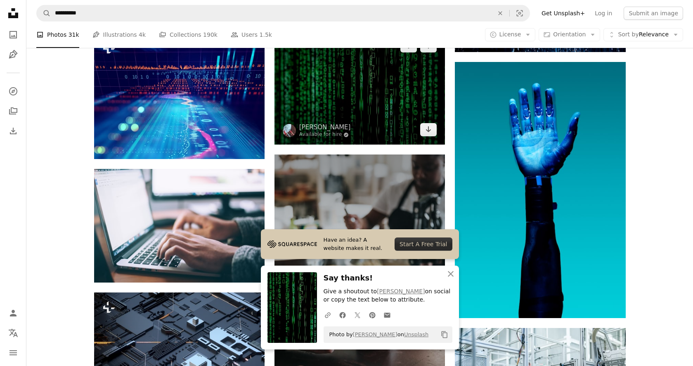  I want to click on a: person using MacBook Pro, so click(179, 225).